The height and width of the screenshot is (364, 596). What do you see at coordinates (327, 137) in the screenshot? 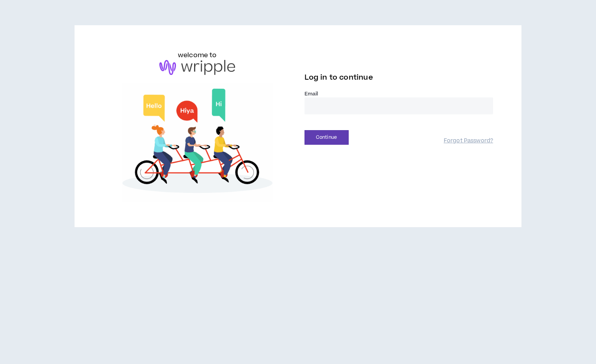
I see `button: Continue` at bounding box center [327, 137].